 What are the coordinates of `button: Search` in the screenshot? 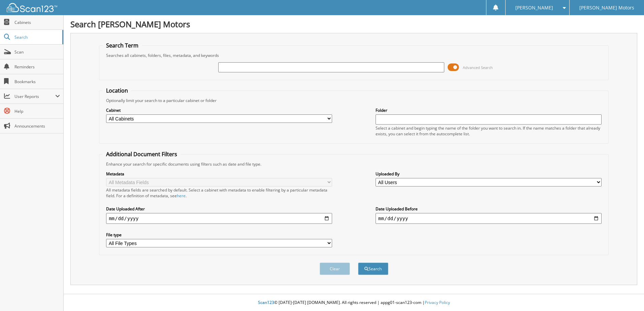 It's located at (373, 269).